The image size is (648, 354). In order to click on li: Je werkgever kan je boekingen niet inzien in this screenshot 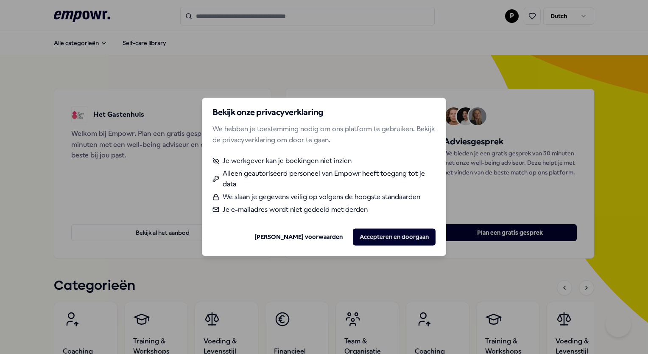, I will do `click(324, 161)`.